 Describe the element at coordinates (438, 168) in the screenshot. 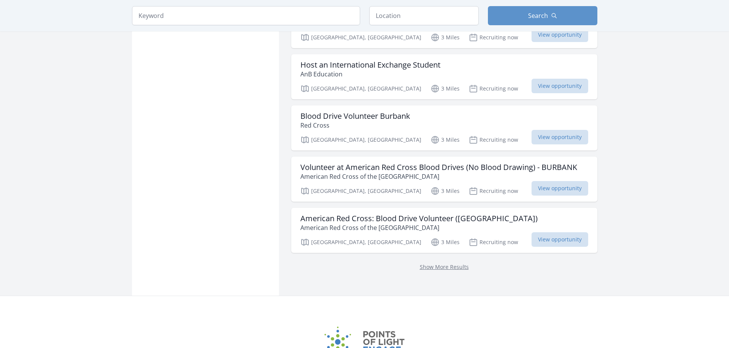

I see `h3: Volunteer at American Red Cross Blood Drives (No Blood Drawing) - BURBANK` at that location.